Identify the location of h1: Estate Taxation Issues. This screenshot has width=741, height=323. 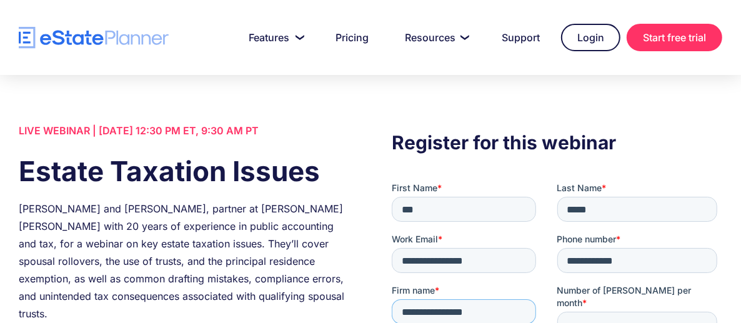
(184, 171).